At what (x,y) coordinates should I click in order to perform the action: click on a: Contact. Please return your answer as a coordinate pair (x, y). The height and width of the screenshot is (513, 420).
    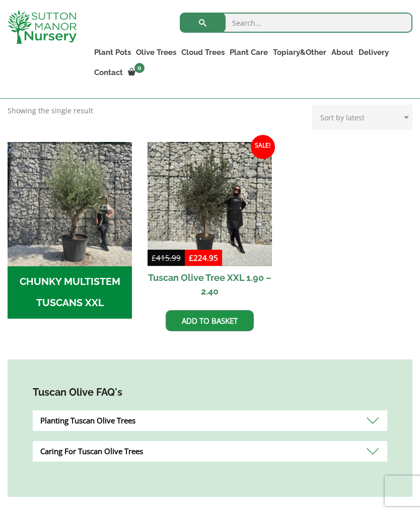
    Looking at the image, I should click on (108, 73).